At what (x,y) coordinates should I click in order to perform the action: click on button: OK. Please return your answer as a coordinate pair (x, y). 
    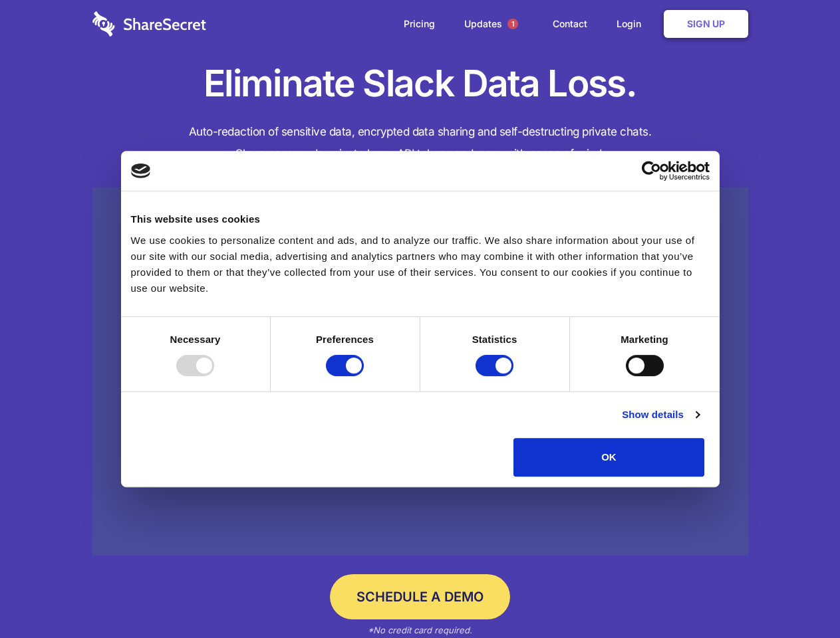
    Looking at the image, I should click on (608, 457).